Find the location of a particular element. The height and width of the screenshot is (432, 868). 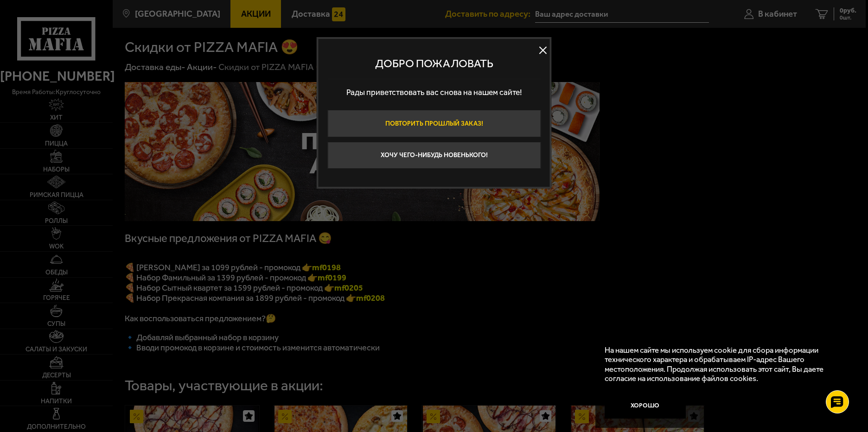

p: Рады приветствовать вас снова на нашем сайте! is located at coordinates (434, 92).